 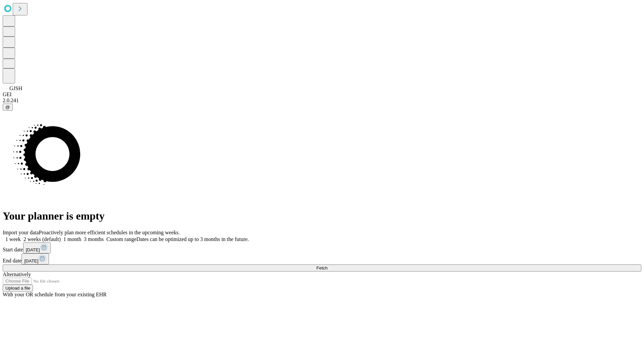 I want to click on span: GJSH, so click(x=15, y=88).